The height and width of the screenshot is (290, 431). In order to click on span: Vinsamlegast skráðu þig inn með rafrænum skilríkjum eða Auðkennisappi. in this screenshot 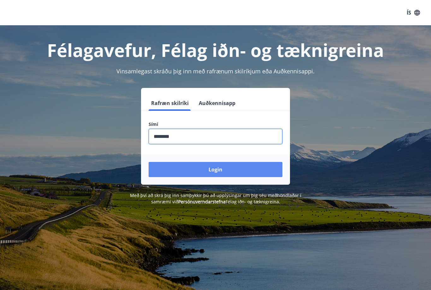, I will do `click(216, 71)`.